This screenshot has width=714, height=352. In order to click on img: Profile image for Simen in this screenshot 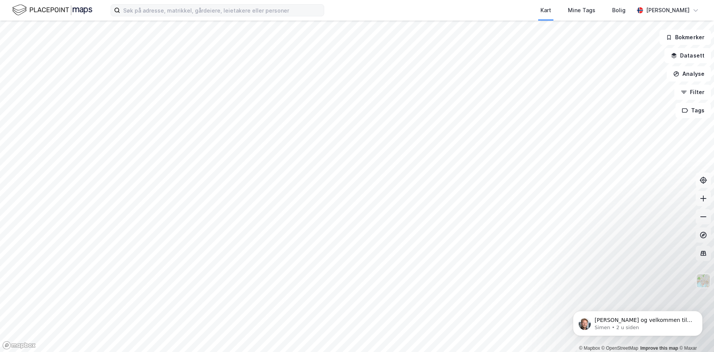, I will do `click(23, 29)`.